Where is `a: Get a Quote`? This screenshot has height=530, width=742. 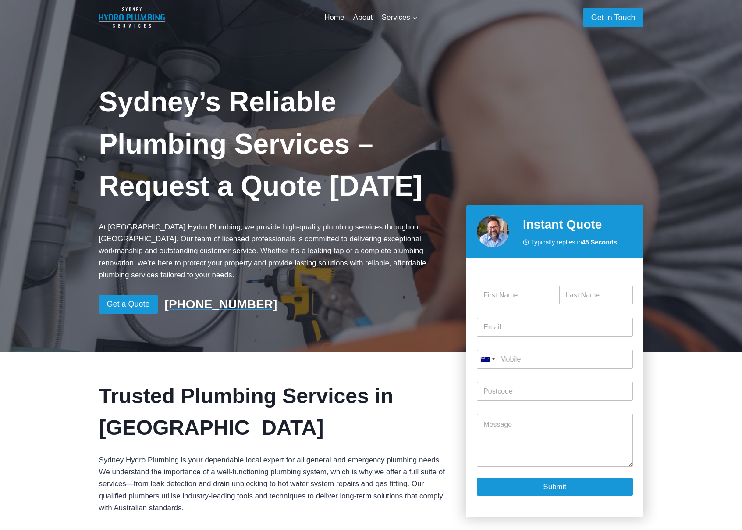
a: Get a Quote is located at coordinates (128, 304).